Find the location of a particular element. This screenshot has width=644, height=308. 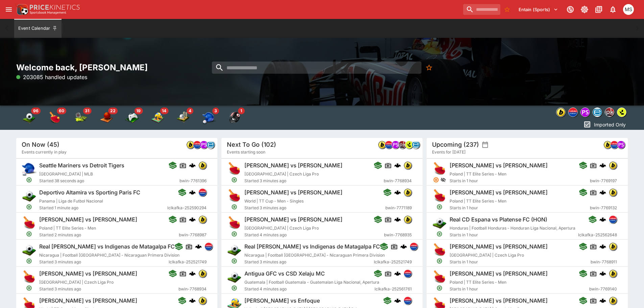

div: betradar is located at coordinates (210, 145).